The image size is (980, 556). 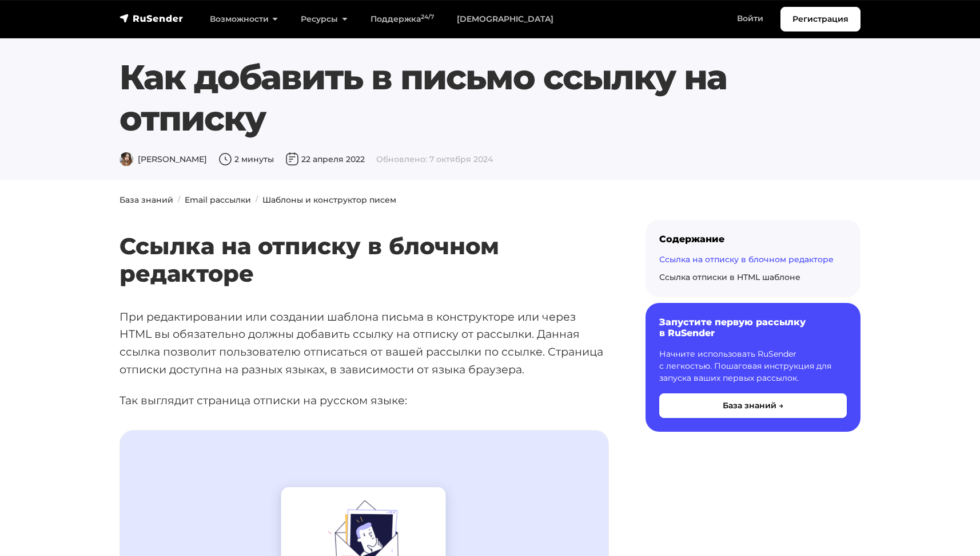 I want to click on a: Поддержка24/7, so click(x=402, y=18).